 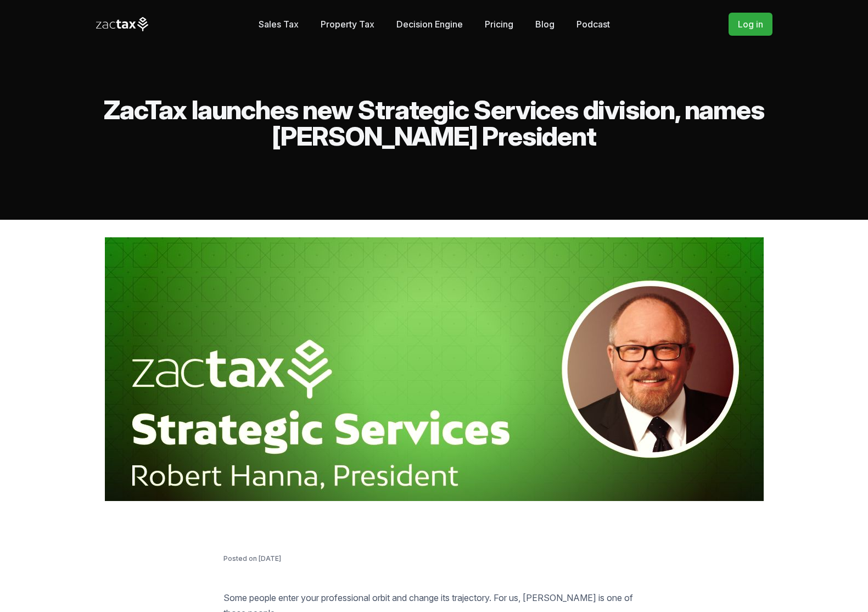 I want to click on img: hanna-strategic-services.jpg, so click(x=434, y=369).